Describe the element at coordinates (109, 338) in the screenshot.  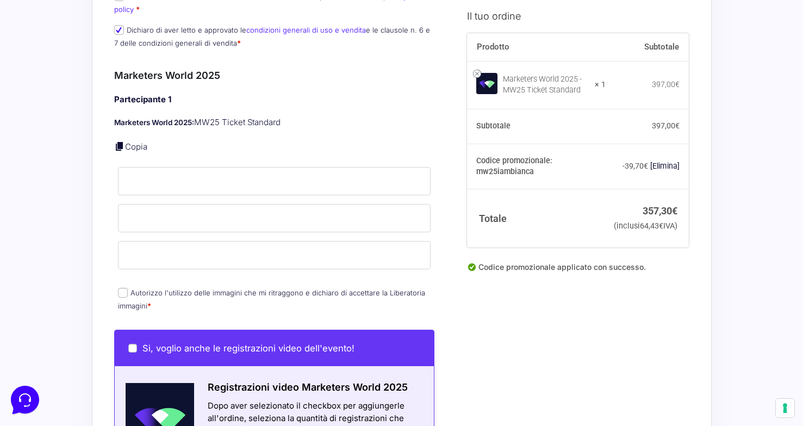
I see `button: Messaggi` at that location.